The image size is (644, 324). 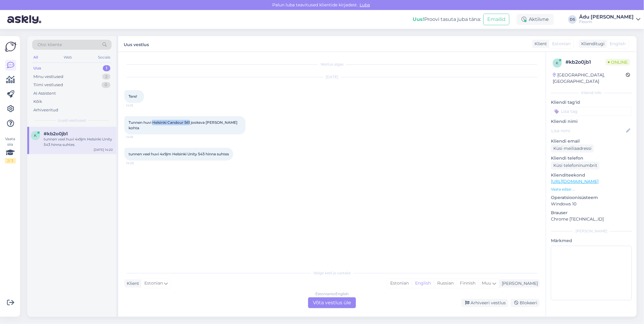 I want to click on div: Socials, so click(x=104, y=57).